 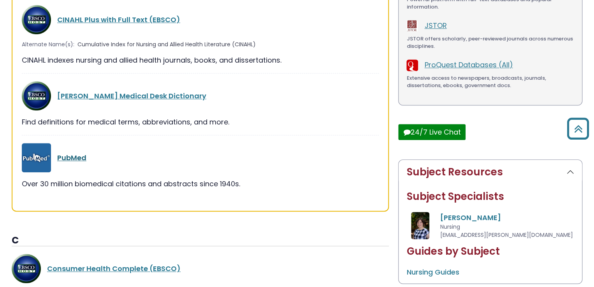 What do you see at coordinates (490, 42) in the screenshot?
I see `div: JSTOR offers scholarly, peer-reviewed journals across numerous disciplines.` at bounding box center [490, 42].